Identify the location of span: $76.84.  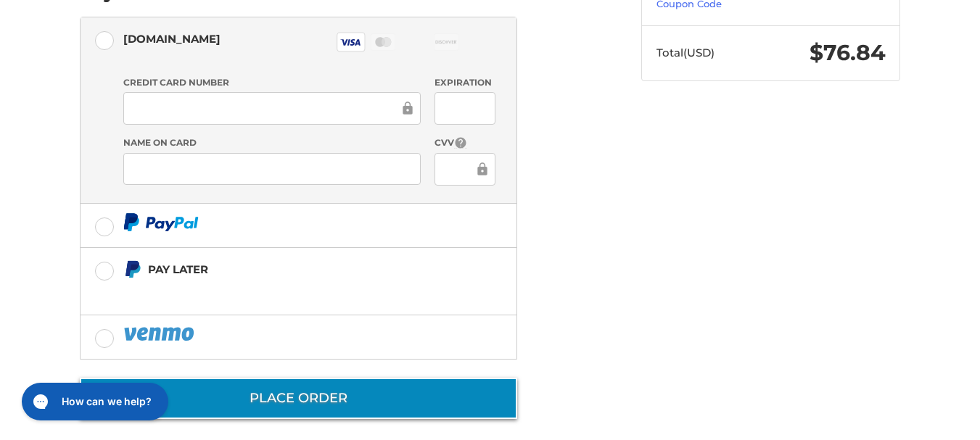
(847, 52).